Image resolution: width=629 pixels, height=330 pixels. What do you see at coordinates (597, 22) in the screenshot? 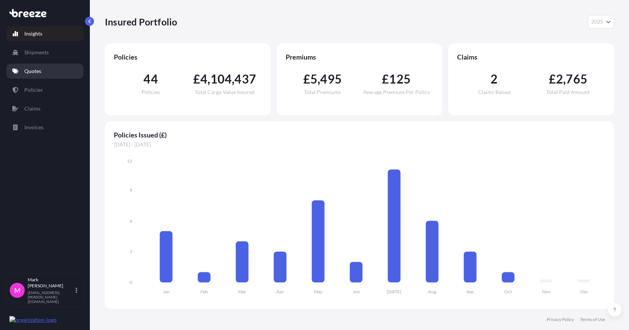
I see `span: 2025` at bounding box center [597, 22].